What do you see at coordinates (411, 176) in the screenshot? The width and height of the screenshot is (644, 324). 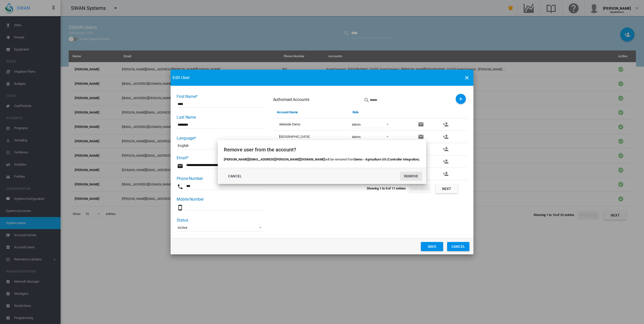 I see `button: REMOVE` at bounding box center [411, 176].